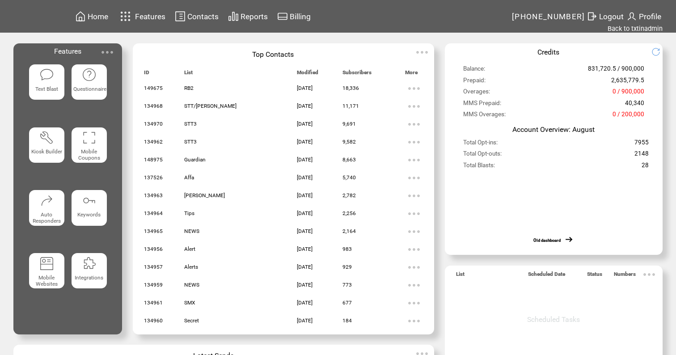  What do you see at coordinates (153, 249) in the screenshot?
I see `span: 134956` at bounding box center [153, 249].